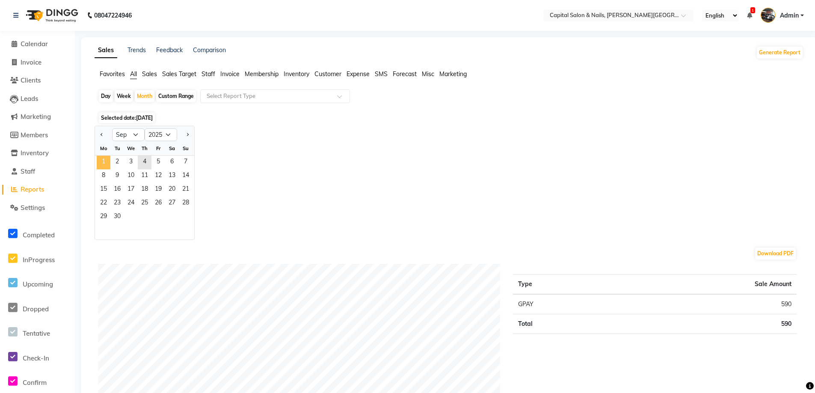  Describe the element at coordinates (145, 204) in the screenshot. I see `span: 25` at that location.